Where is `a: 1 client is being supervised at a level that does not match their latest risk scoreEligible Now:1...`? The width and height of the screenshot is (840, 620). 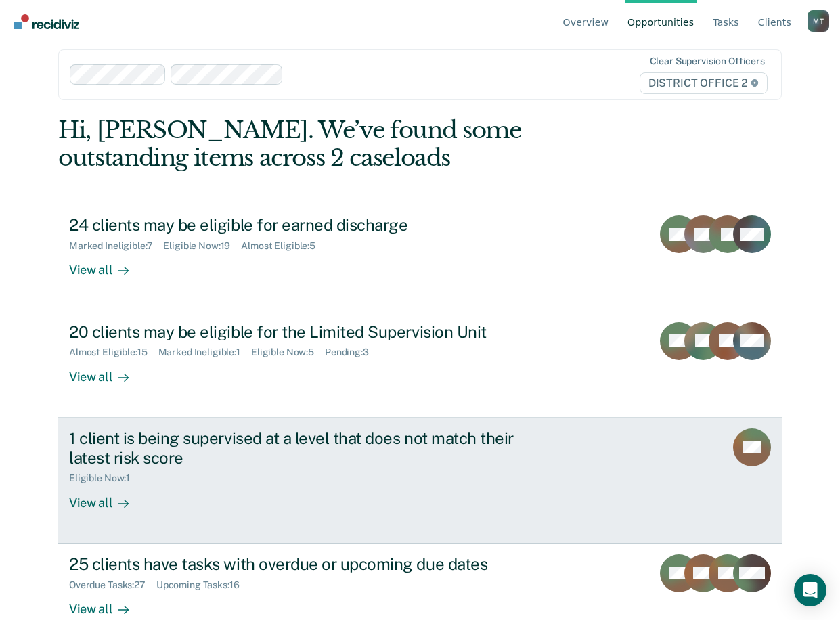 a: 1 client is being supervised at a level that does not match their latest risk scoreEligible Now:1... is located at coordinates (420, 481).